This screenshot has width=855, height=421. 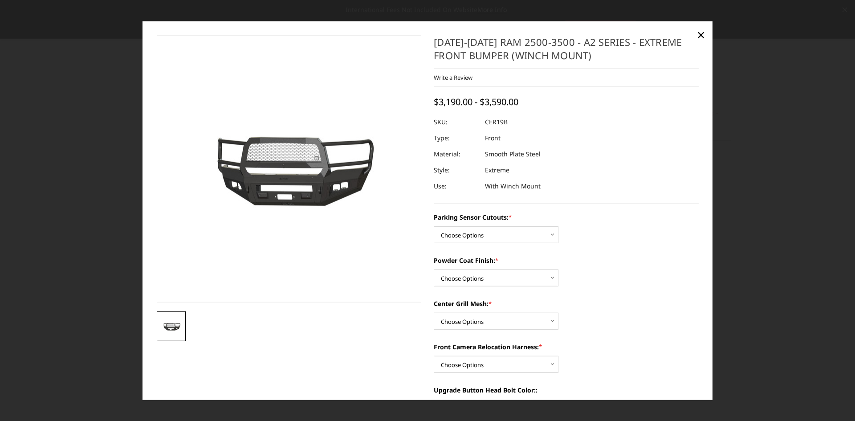 What do you see at coordinates (456, 186) in the screenshot?
I see `dt: Use:` at bounding box center [456, 186].